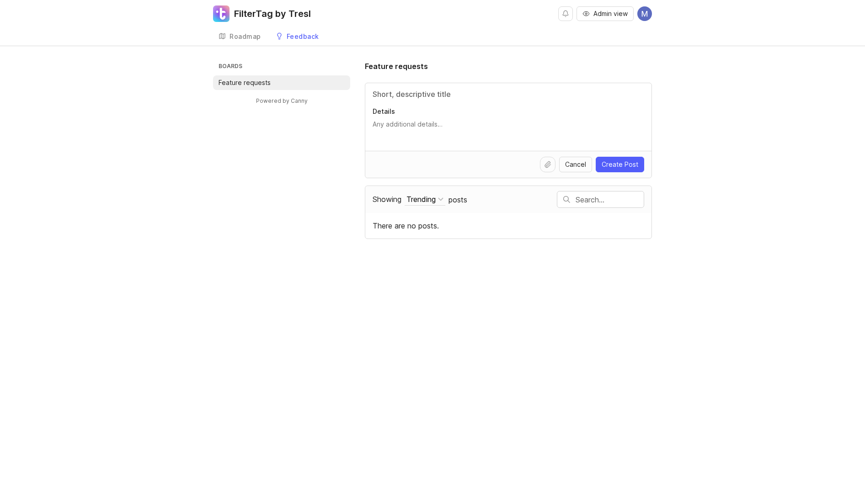 The image size is (865, 504). I want to click on div: Trending, so click(421, 199).